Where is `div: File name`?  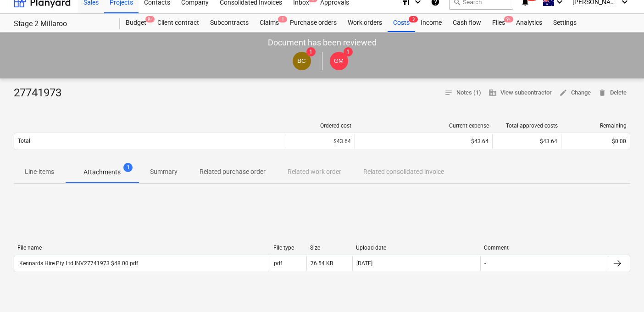 div: File name is located at coordinates (141, 247).